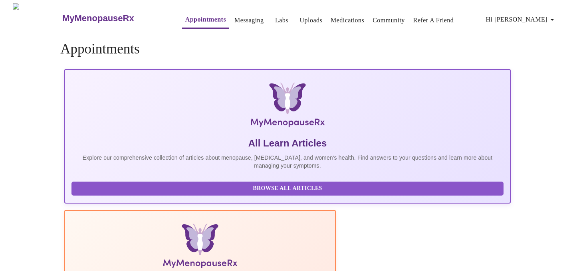  I want to click on span: Browse All Articles, so click(287, 188).